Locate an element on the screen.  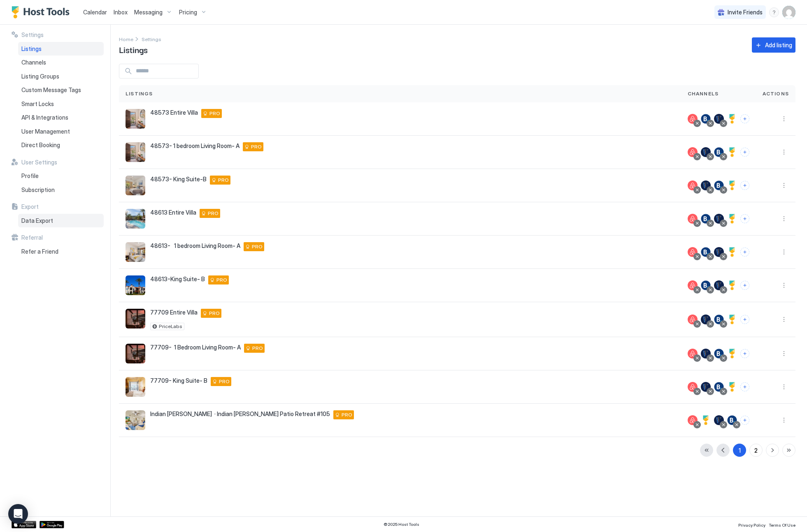
a: Listings is located at coordinates (61, 49).